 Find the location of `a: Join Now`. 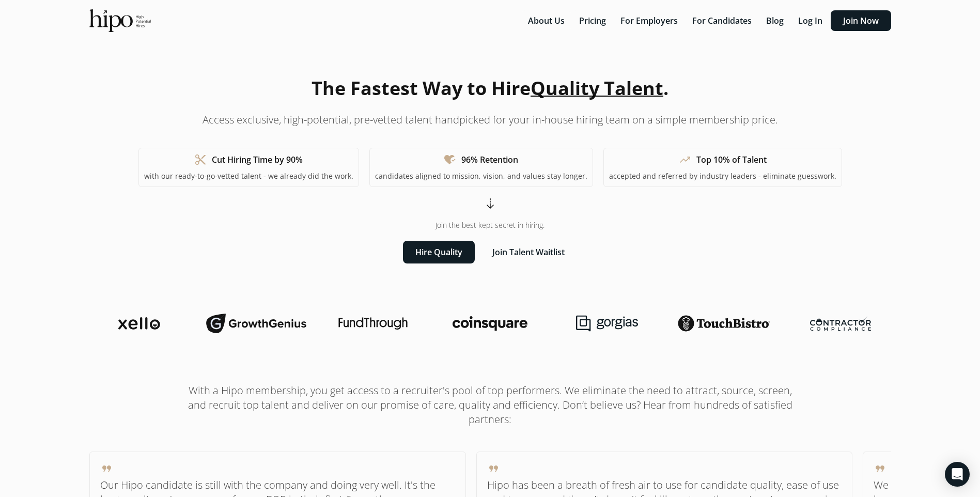

a: Join Now is located at coordinates (861, 21).